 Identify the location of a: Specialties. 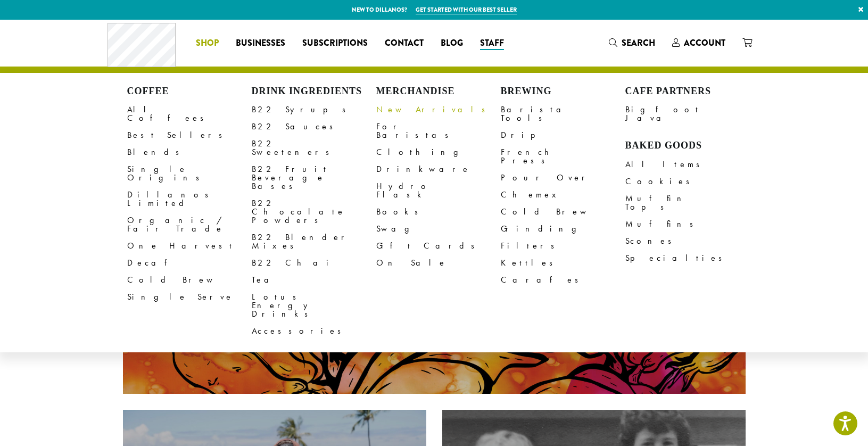
(688, 258).